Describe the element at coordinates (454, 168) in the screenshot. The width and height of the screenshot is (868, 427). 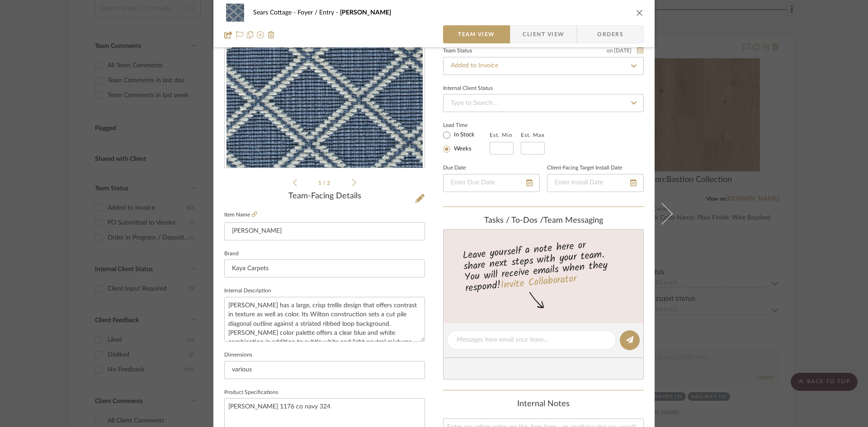
I see `label: Due Date` at that location.